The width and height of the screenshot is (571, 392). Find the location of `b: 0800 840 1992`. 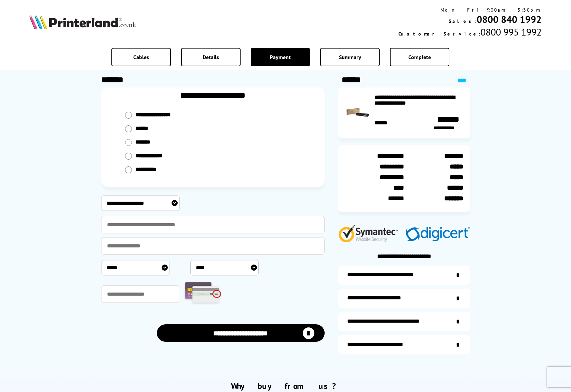

b: 0800 840 1992 is located at coordinates (509, 19).